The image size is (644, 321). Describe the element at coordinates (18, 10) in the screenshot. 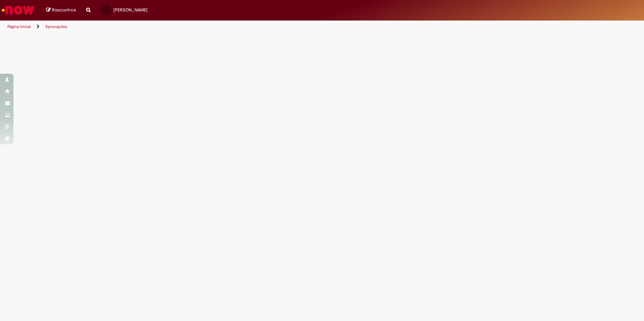

I see `img: ServiceNow` at that location.